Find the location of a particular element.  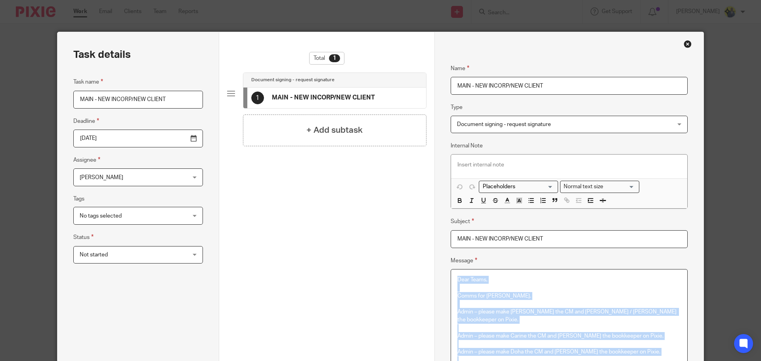

label: Deadline is located at coordinates (86, 121).